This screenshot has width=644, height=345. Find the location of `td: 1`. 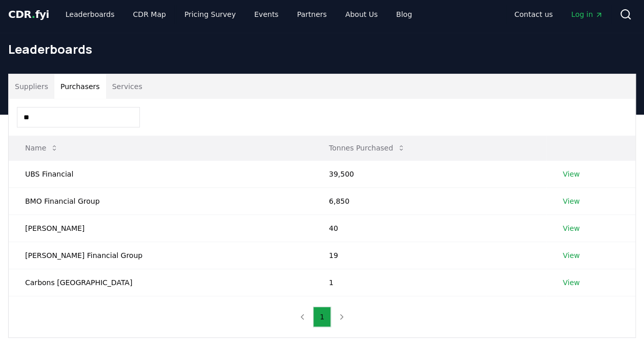

td: 1 is located at coordinates (429, 283).